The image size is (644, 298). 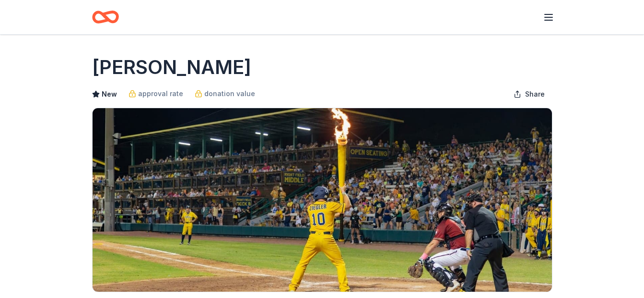 I want to click on a: approval rate, so click(x=156, y=94).